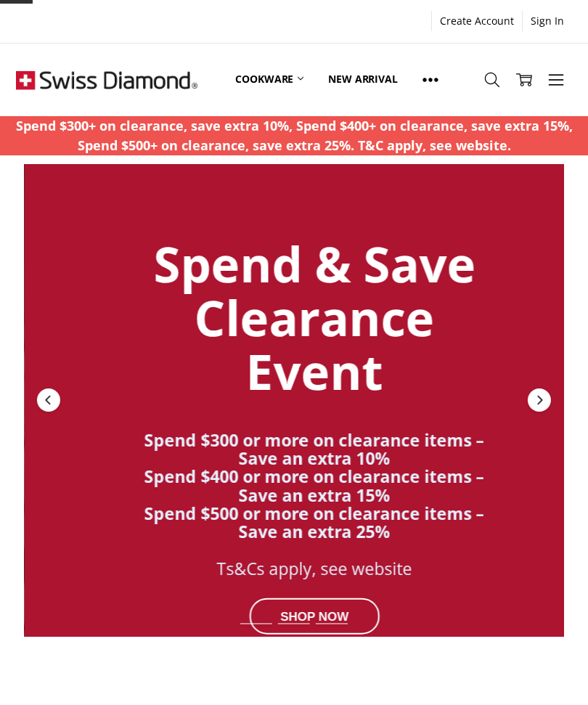  What do you see at coordinates (362, 79) in the screenshot?
I see `a: New arrival` at bounding box center [362, 79].